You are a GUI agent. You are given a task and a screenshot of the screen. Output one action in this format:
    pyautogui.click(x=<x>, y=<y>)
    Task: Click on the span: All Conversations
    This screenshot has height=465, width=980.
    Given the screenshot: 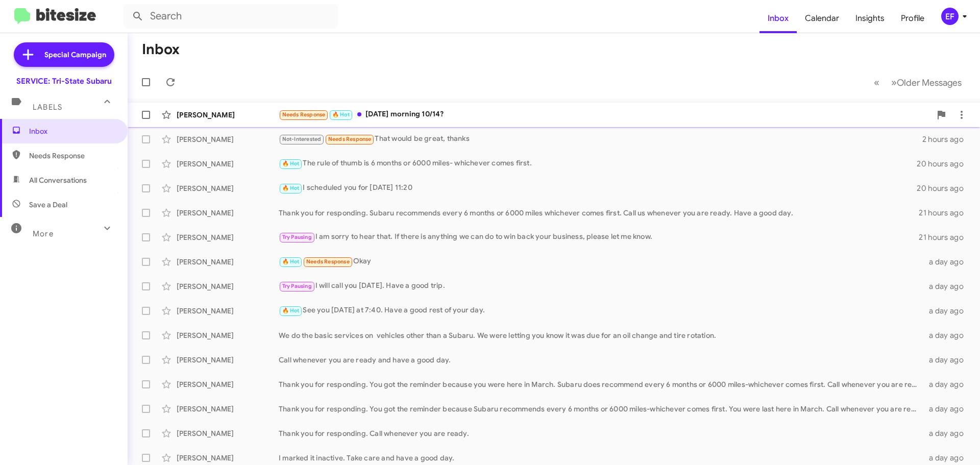 What is the action you would take?
    pyautogui.click(x=57, y=180)
    